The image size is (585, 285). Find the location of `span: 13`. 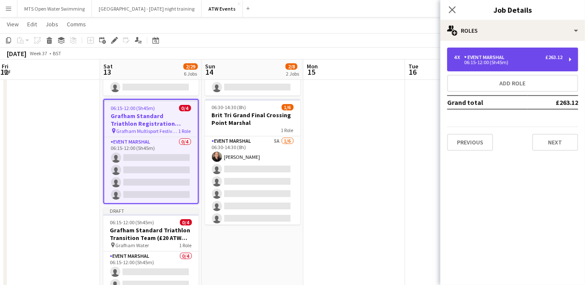

span: 13 is located at coordinates (107, 72).